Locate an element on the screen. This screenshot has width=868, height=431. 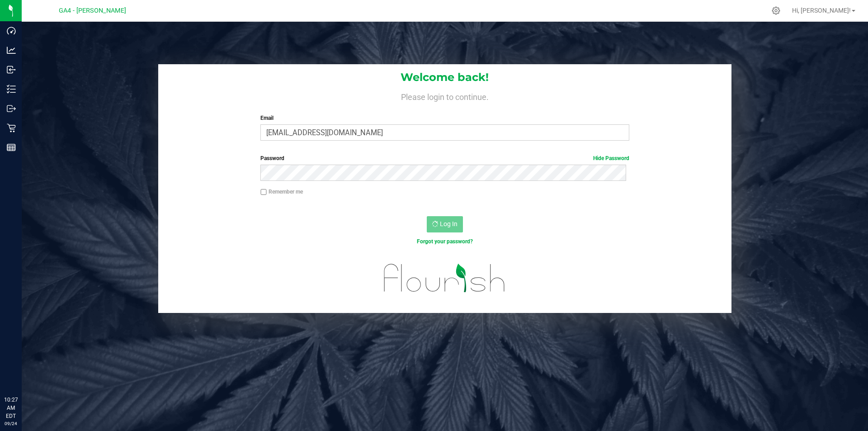
button: Log In is located at coordinates (445, 224).